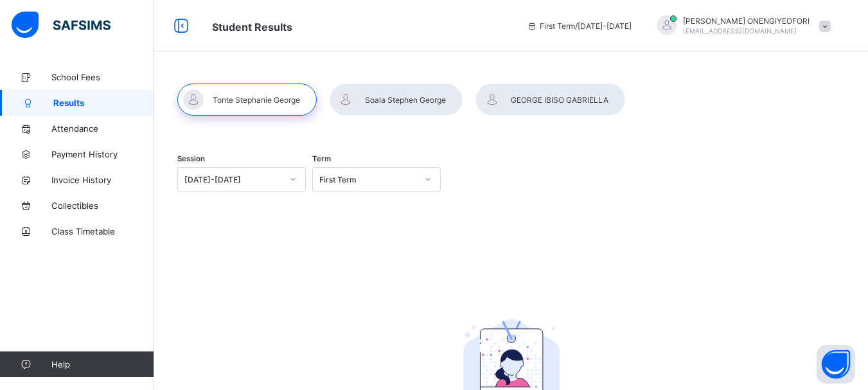 This screenshot has height=390, width=868. Describe the element at coordinates (578, 25) in the screenshot. I see `span: session/term information` at that location.